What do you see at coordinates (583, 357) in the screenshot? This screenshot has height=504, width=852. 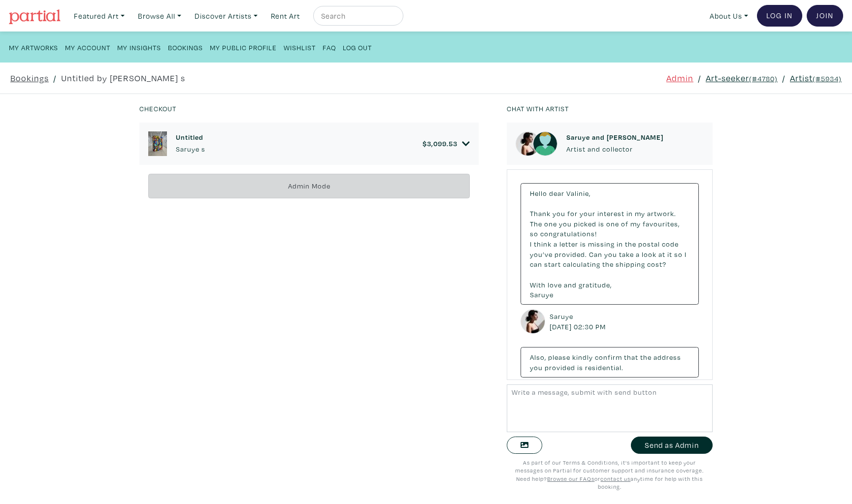 I see `span: kindly` at bounding box center [583, 357].